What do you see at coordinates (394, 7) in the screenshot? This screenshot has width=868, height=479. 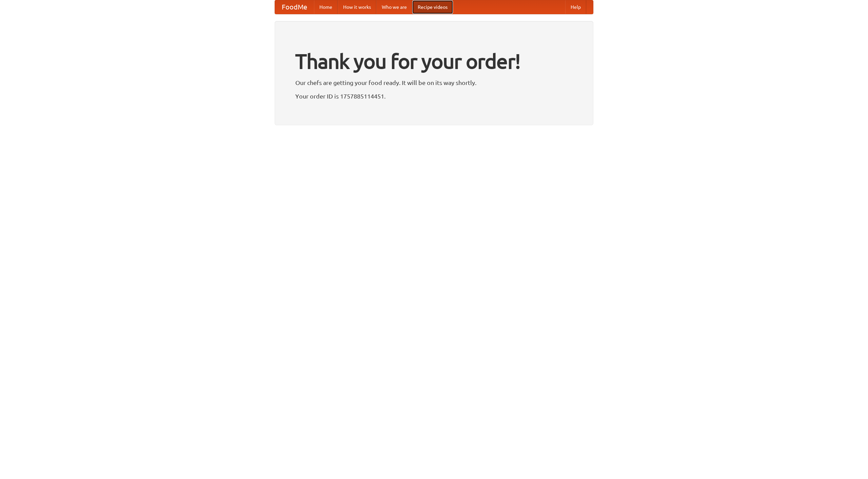 I see `a: Who we are` at bounding box center [394, 7].